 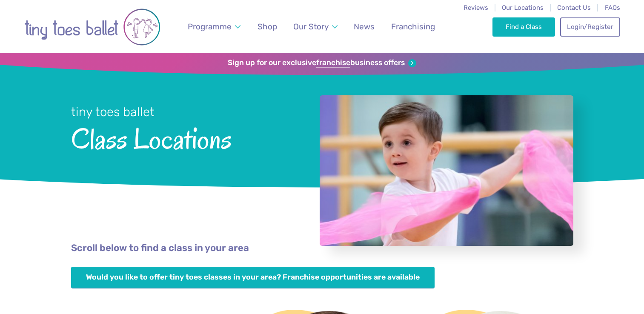 I want to click on span: Shop, so click(x=267, y=27).